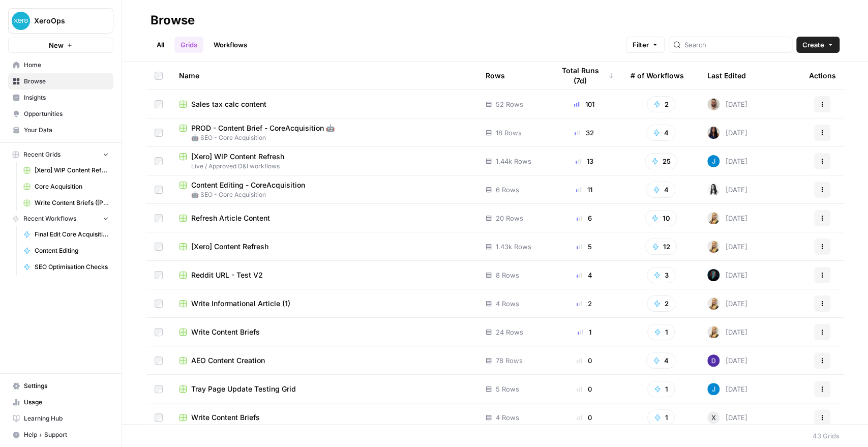 This screenshot has height=447, width=868. Describe the element at coordinates (60, 418) in the screenshot. I see `a: Learning Hub` at that location.